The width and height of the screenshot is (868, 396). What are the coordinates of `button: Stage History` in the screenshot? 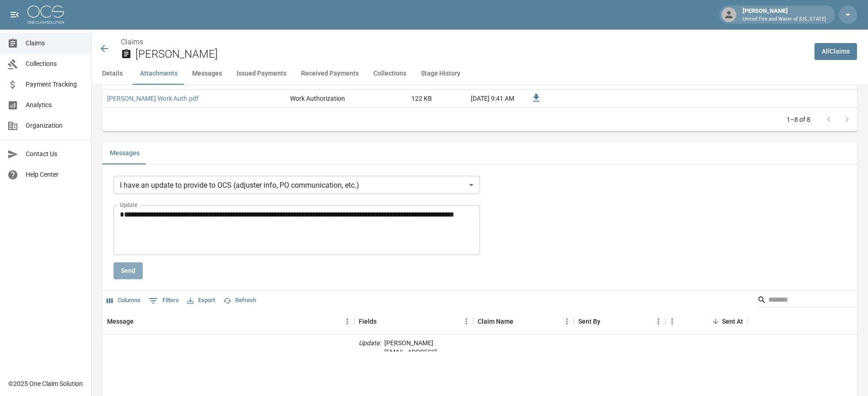 It's located at (441, 74).